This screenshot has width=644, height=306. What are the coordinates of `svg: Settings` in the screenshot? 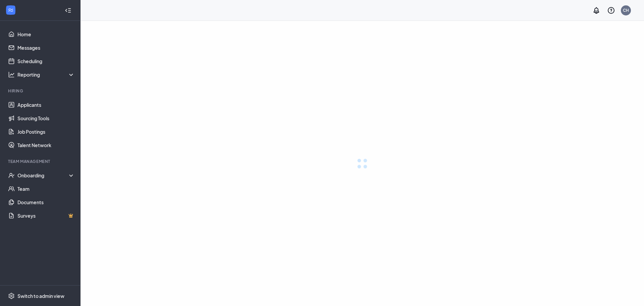 It's located at (11, 296).